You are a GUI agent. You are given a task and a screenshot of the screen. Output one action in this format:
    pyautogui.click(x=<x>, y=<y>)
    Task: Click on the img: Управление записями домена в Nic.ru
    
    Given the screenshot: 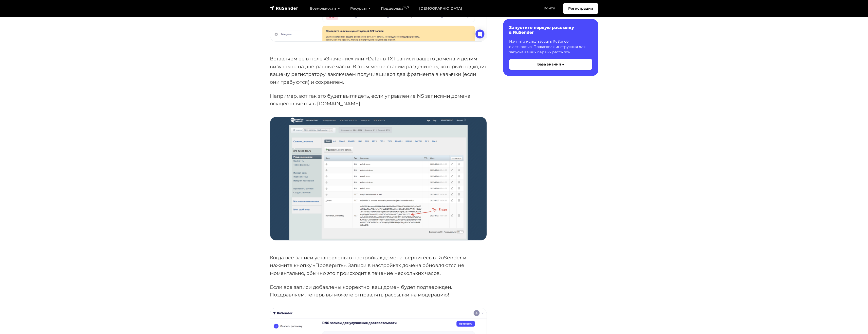 What is the action you would take?
    pyautogui.click(x=378, y=178)
    